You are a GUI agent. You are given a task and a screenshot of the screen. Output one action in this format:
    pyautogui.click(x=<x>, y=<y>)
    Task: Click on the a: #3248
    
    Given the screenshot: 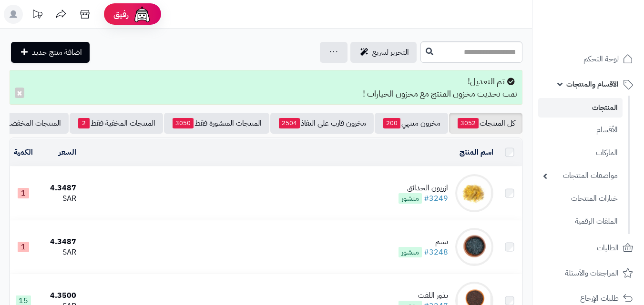 What is the action you would take?
    pyautogui.click(x=435, y=252)
    